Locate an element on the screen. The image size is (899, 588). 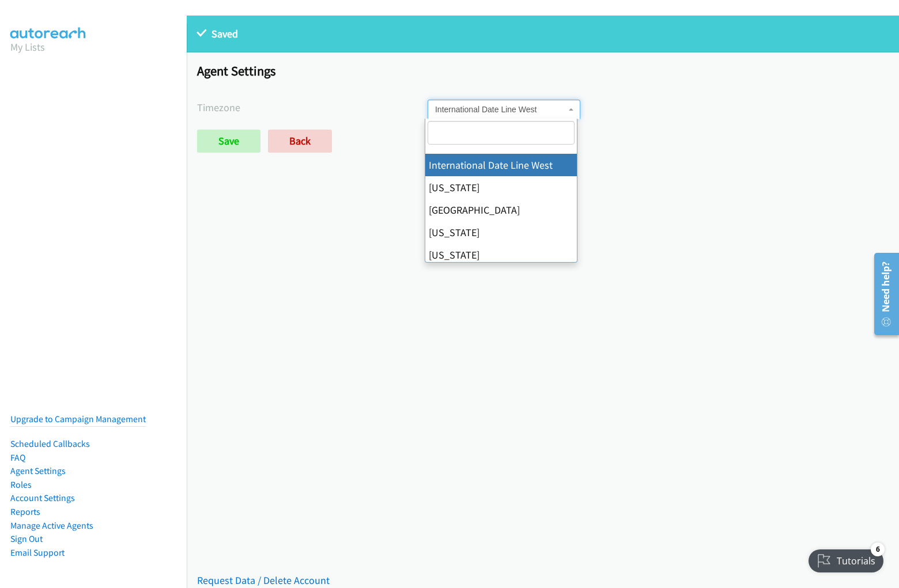
input: Save is located at coordinates (229, 141).